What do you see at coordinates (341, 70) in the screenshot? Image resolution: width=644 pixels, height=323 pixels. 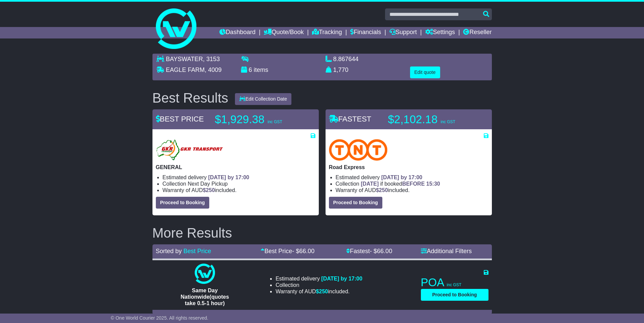 I see `span: 1,770` at bounding box center [341, 70].